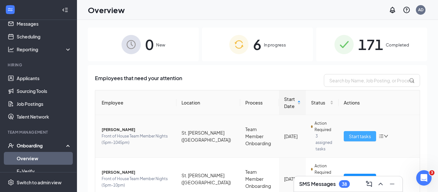  I want to click on button: Minimize, so click(392, 184).